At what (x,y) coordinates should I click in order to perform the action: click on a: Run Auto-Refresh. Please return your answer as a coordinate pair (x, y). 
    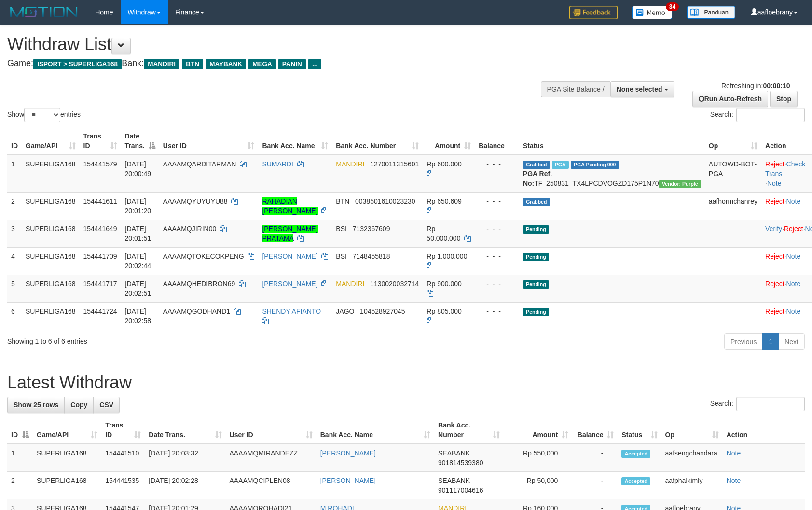
    Looking at the image, I should click on (730, 99).